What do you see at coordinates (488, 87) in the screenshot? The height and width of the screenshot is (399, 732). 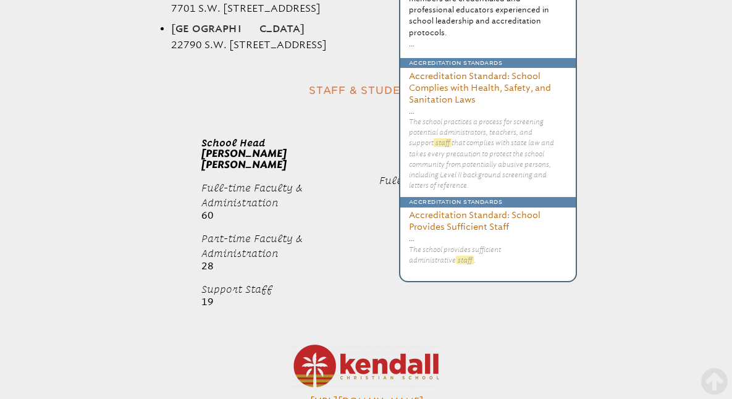 I see `h3: Accreditation Standard: School Complies with Health, Safety, and Sanitation Laws` at bounding box center [488, 87].